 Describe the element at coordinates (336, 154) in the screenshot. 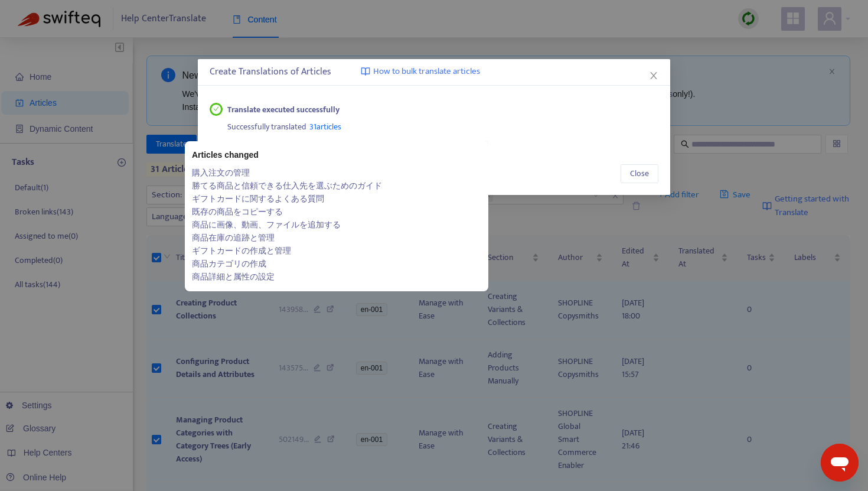

I see `div: Articles changed` at that location.